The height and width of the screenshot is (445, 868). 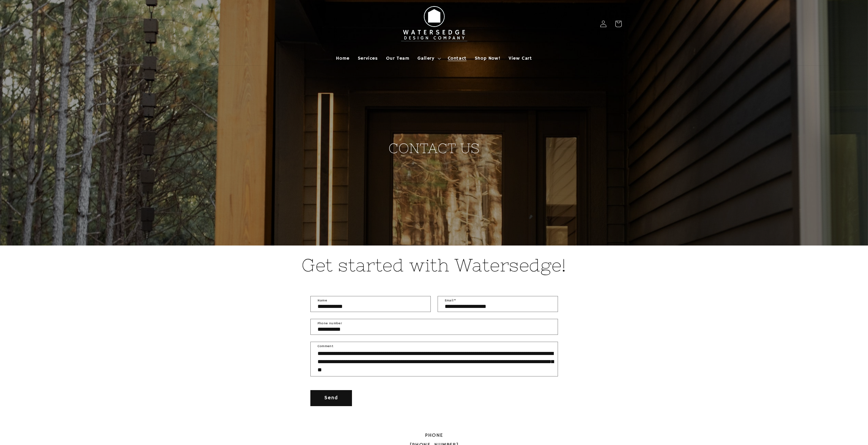 I want to click on img: Watersedge Design Co, so click(x=434, y=24).